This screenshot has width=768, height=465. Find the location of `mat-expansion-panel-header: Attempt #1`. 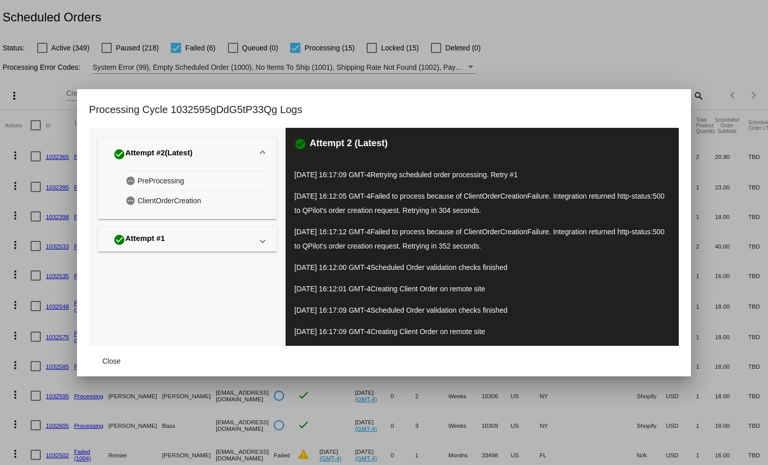

mat-expansion-panel-header: Attempt #1 is located at coordinates (187, 240).